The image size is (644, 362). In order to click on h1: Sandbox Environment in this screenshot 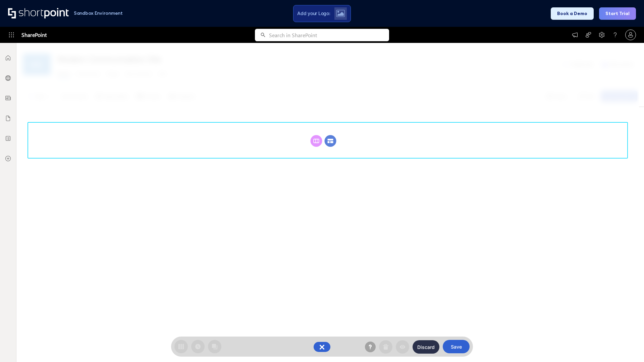, I will do `click(99, 13)`.